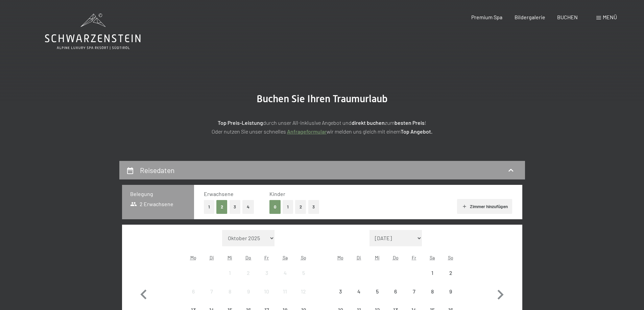 This screenshot has width=644, height=310. What do you see at coordinates (487, 17) in the screenshot?
I see `span: Premium Spa` at bounding box center [487, 17].